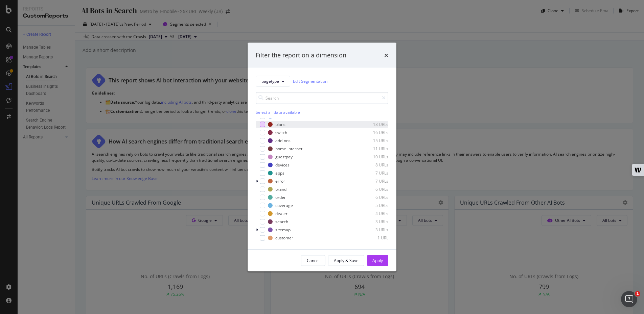 The image size is (644, 314). Describe the element at coordinates (322, 112) in the screenshot. I see `div: Select all data available` at that location.